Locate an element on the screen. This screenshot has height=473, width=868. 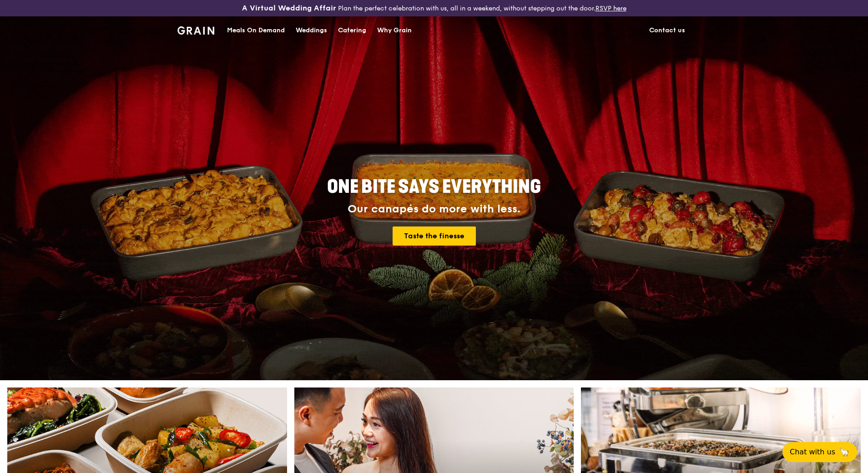
a: RSVP here is located at coordinates (611, 8).